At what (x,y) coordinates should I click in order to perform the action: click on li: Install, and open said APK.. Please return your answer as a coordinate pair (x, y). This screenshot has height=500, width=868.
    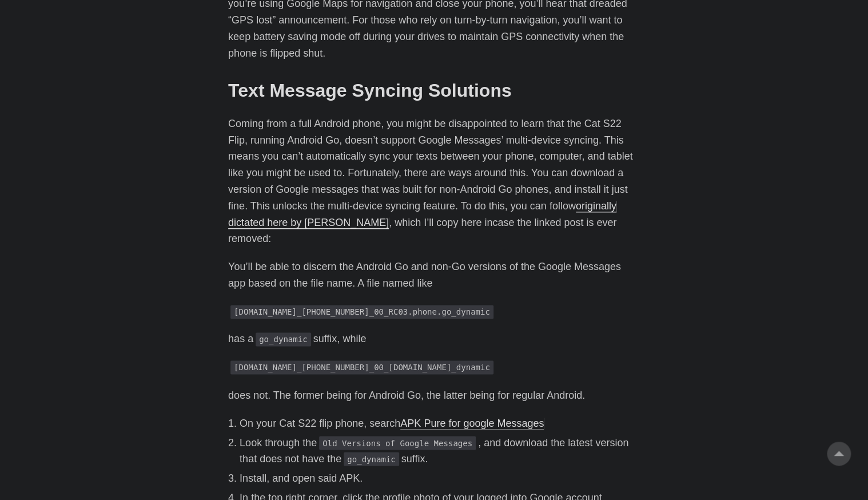
    Looking at the image, I should click on (439, 477).